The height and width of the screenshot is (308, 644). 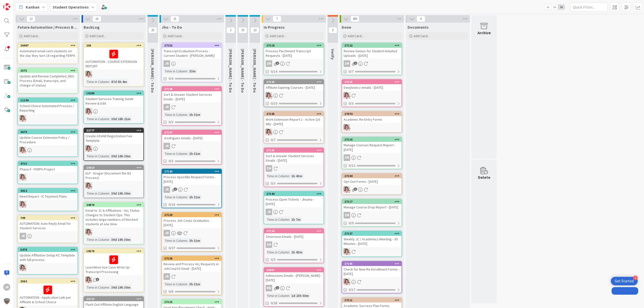 I want to click on span: 2, so click(x=278, y=63).